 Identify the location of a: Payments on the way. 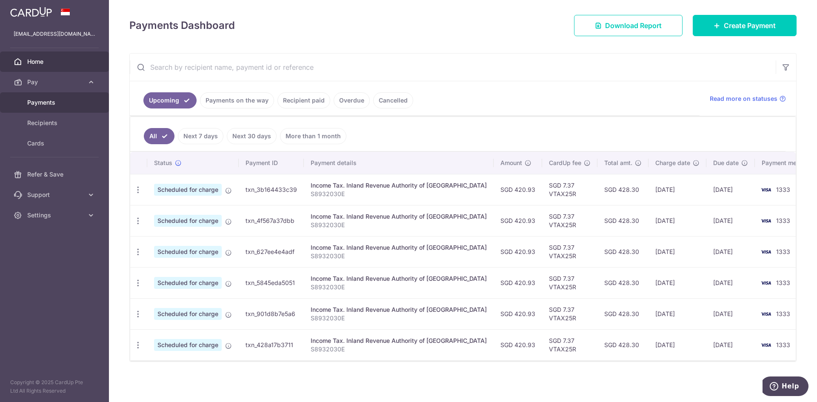
(237, 100).